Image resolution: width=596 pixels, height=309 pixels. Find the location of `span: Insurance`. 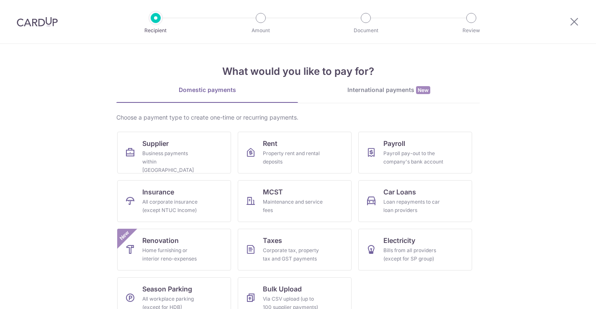

span: Insurance is located at coordinates (158, 192).